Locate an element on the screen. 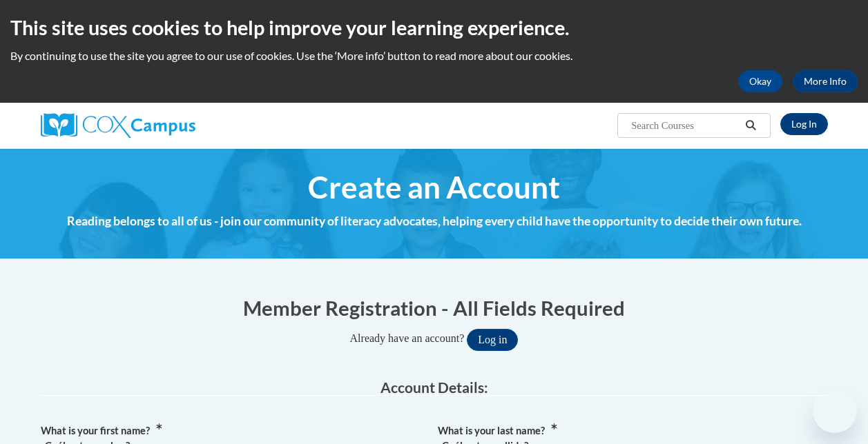  input: Search Courses is located at coordinates (685, 125).